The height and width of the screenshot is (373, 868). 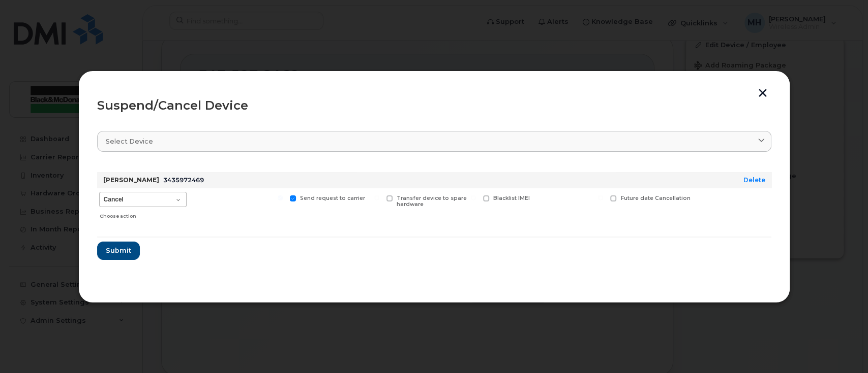 What do you see at coordinates (143, 214) in the screenshot?
I see `div: Choose action` at bounding box center [143, 214].